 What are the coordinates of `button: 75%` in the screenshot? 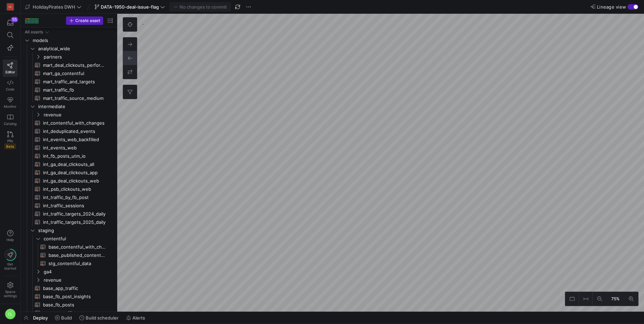 It's located at (615, 299).